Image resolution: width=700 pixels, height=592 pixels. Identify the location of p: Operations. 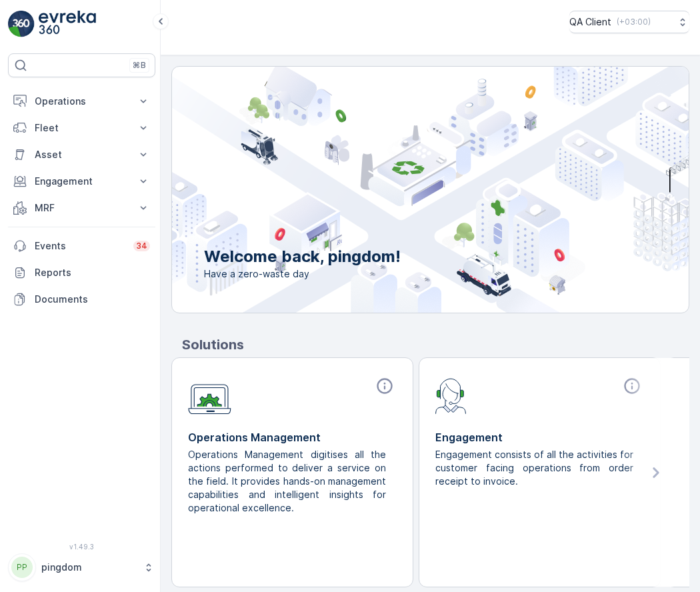
(81, 102).